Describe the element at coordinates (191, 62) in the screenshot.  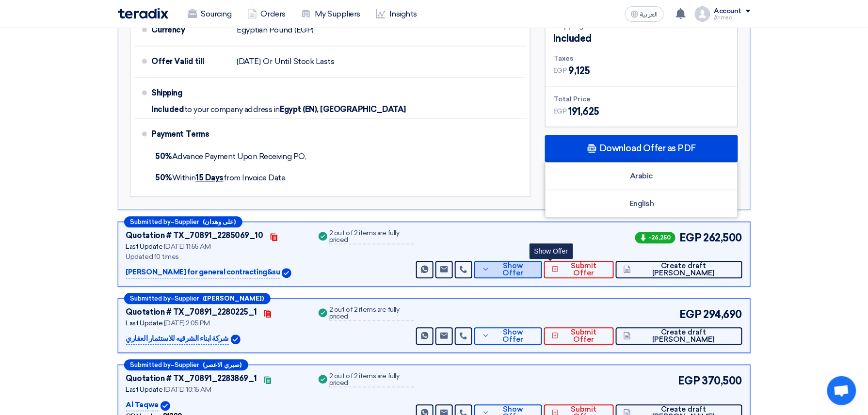
I see `div: Offer Valid till` at that location.